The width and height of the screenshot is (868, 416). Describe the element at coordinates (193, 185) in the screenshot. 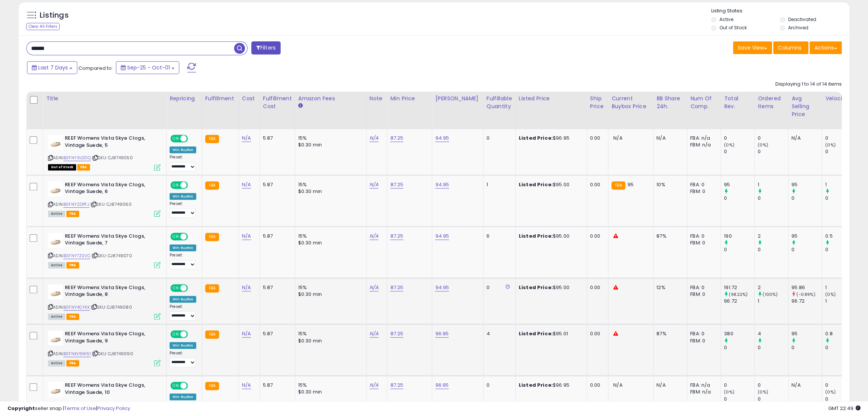

I see `span: OFF` at that location.